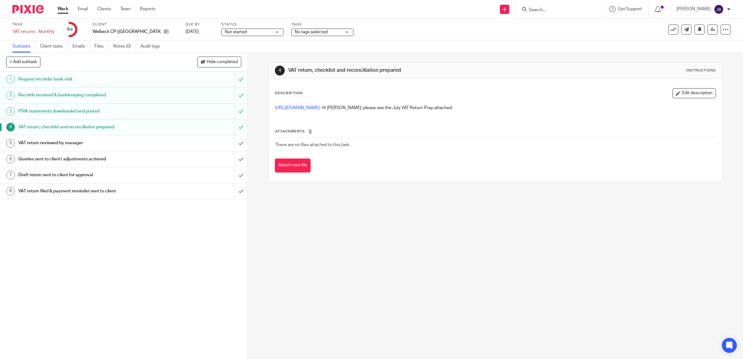 The width and height of the screenshot is (743, 359). I want to click on div: 5, so click(11, 143).